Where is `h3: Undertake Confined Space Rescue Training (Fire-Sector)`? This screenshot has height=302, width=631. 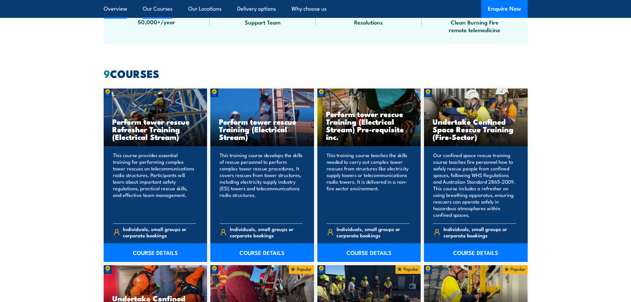
h3: Undertake Confined Space Rescue Training (Fire-Sector) is located at coordinates (476, 129).